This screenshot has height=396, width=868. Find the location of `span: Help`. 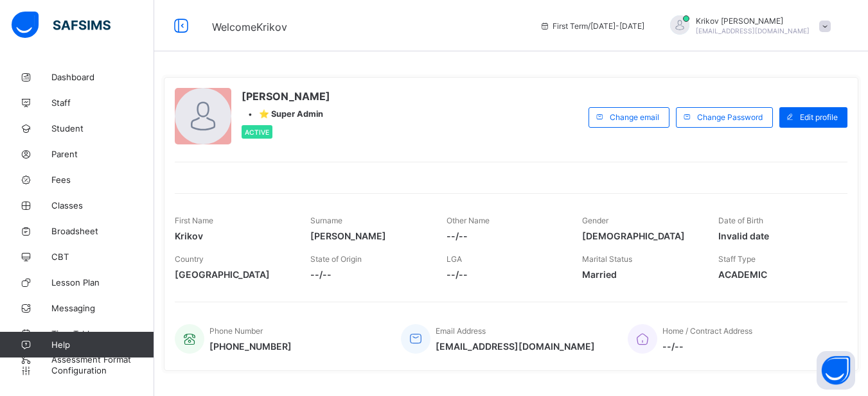

span: Help is located at coordinates (102, 345).